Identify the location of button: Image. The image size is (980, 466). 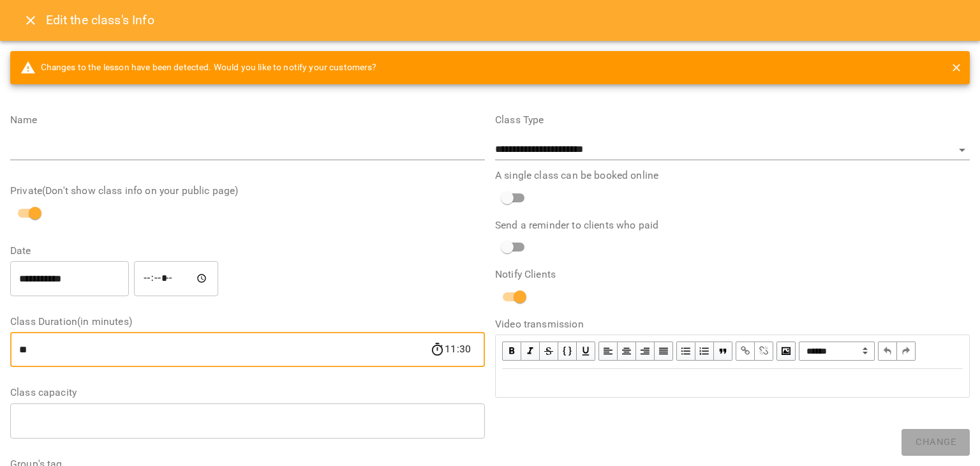
(786, 351).